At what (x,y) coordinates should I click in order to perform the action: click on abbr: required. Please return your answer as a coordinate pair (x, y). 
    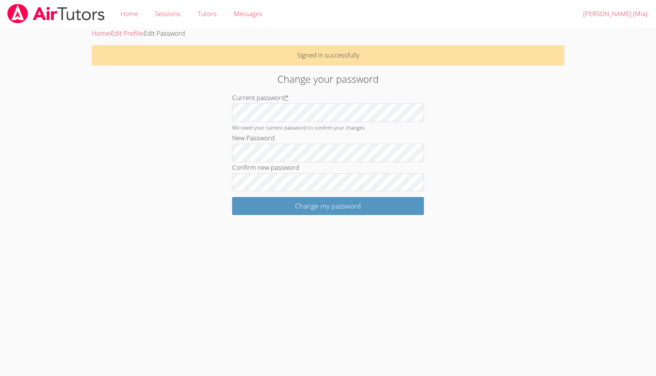
    Looking at the image, I should click on (287, 97).